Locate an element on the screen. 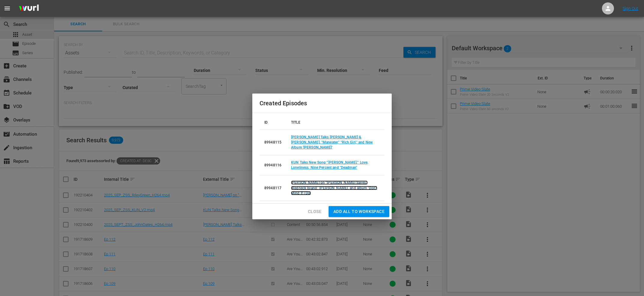 The image size is (644, 296). td: 89948115 is located at coordinates (273, 142).